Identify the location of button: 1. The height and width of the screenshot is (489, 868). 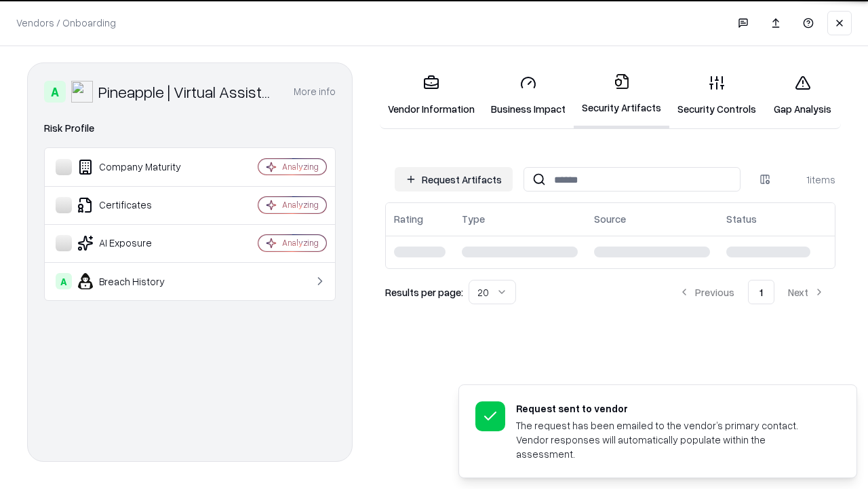
(761, 292).